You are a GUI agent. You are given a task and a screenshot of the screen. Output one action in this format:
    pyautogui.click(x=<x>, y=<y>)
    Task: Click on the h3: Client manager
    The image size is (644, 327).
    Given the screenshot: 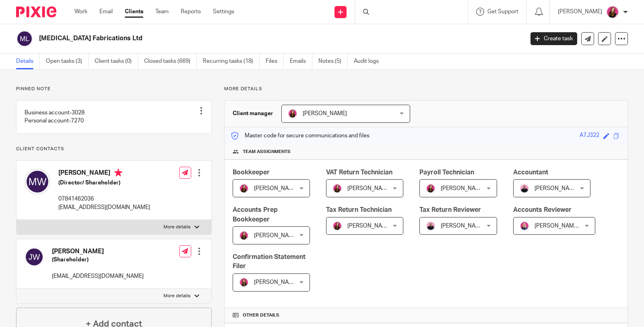 What is the action you would take?
    pyautogui.click(x=253, y=114)
    